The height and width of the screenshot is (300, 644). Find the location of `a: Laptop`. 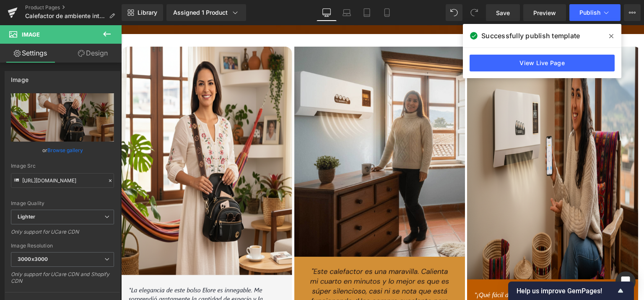

a: Laptop is located at coordinates (347, 13).